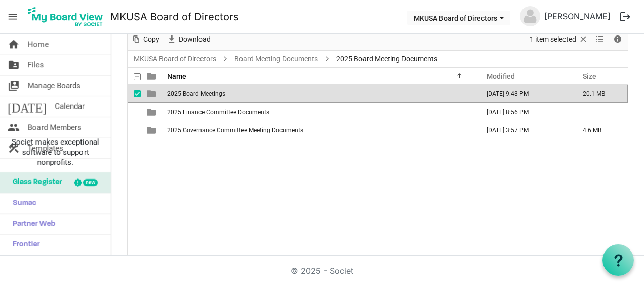 Image resolution: width=644 pixels, height=286 pixels. What do you see at coordinates (23, 245) in the screenshot?
I see `span: Frontier` at bounding box center [23, 245].